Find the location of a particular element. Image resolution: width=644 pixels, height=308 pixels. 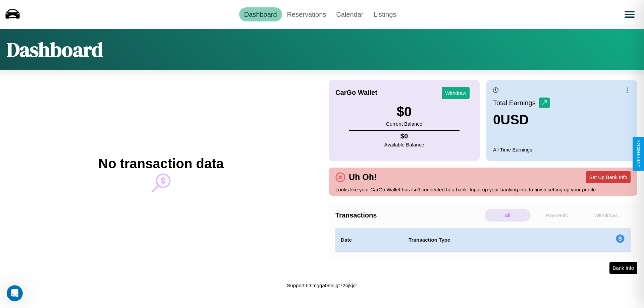

h4: Transactions is located at coordinates (409, 215).